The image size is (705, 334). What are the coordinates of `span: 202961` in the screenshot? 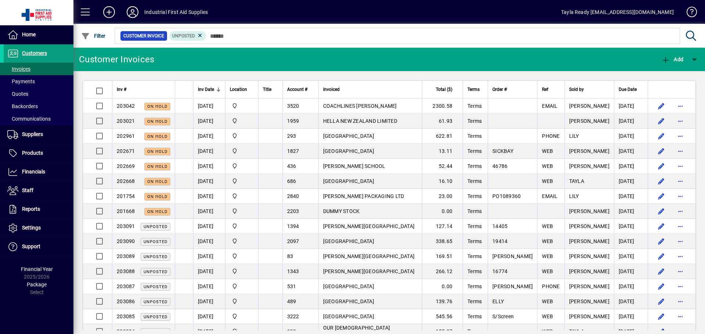 It's located at (126, 136).